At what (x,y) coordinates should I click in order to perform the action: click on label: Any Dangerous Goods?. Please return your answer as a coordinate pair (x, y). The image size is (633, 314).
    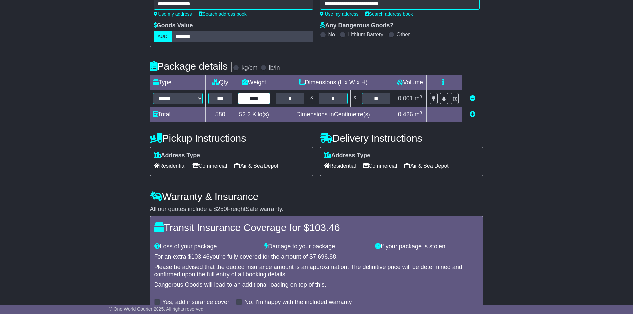
    Looking at the image, I should click on (357, 26).